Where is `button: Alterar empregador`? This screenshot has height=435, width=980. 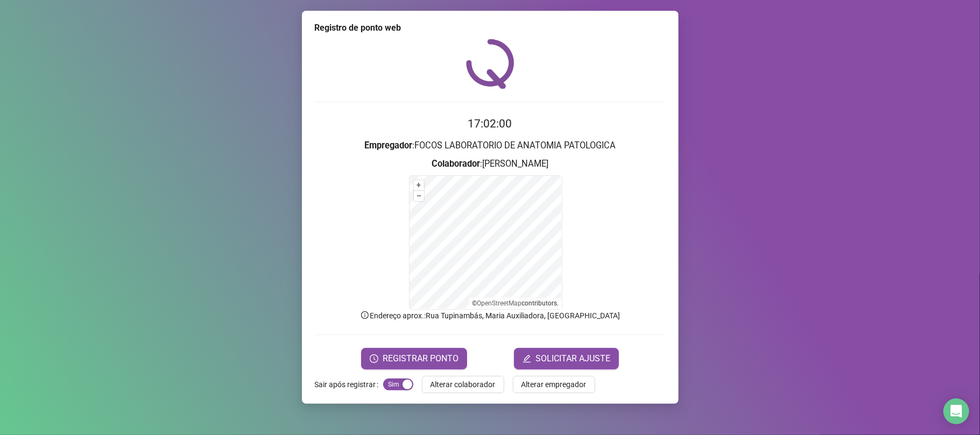 button: Alterar empregador is located at coordinates (554, 384).